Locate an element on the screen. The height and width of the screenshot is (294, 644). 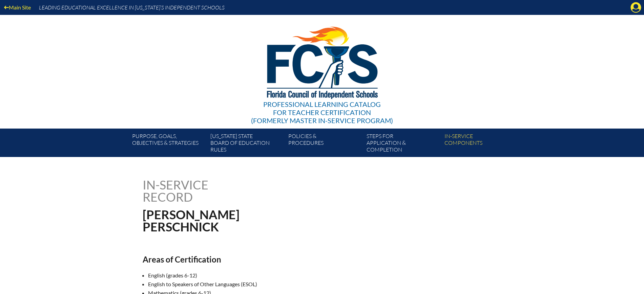
a: In-servicecomponents is located at coordinates (481, 144).